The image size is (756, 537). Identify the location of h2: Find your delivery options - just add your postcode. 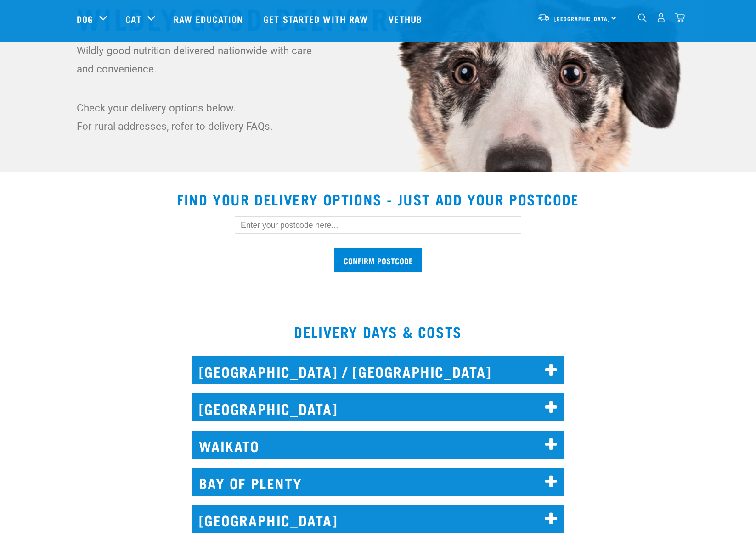
(378, 199).